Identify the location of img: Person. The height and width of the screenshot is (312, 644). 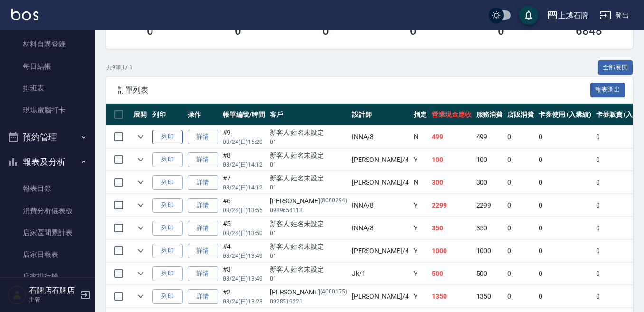
(17, 295).